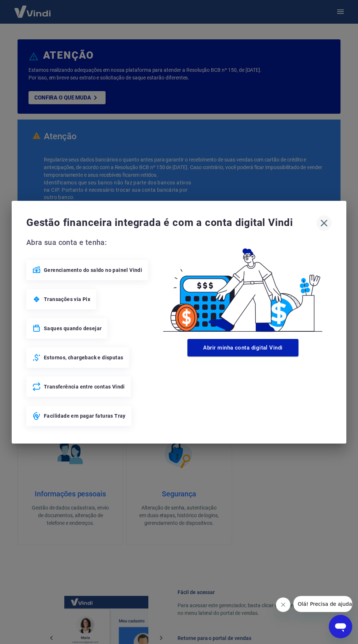 This screenshot has height=644, width=358. What do you see at coordinates (243, 347) in the screenshot?
I see `button: Abrir minha conta digital Vindi` at bounding box center [243, 347].